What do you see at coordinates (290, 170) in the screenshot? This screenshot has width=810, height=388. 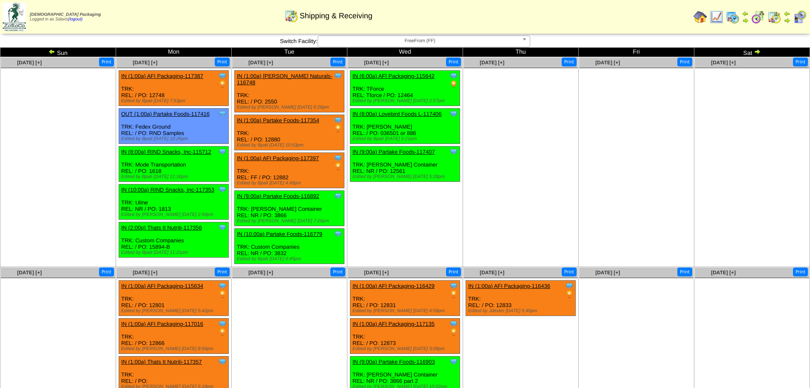 I see `div: TRK: REL: FF / PO: 12882` at bounding box center [290, 170].